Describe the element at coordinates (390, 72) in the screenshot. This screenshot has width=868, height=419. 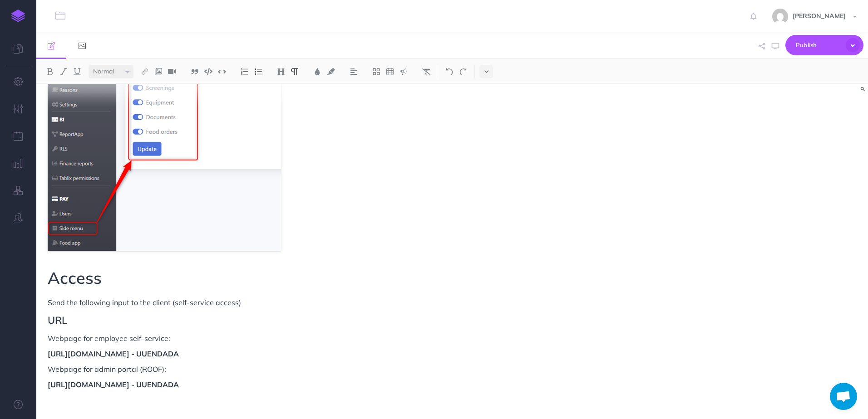
I see `img: Create table button` at that location.